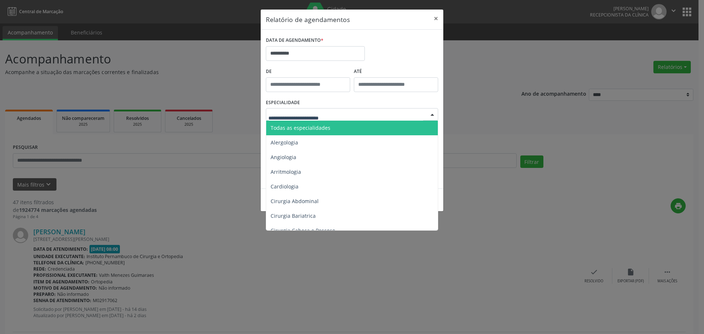 This screenshot has width=704, height=334. I want to click on span: Cirurgia Abdominal, so click(294, 201).